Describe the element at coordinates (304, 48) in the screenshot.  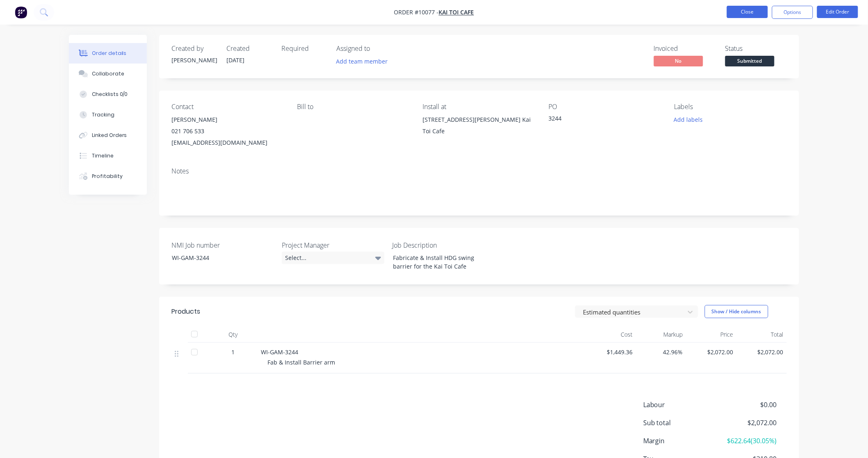
I see `div: Required` at that location.